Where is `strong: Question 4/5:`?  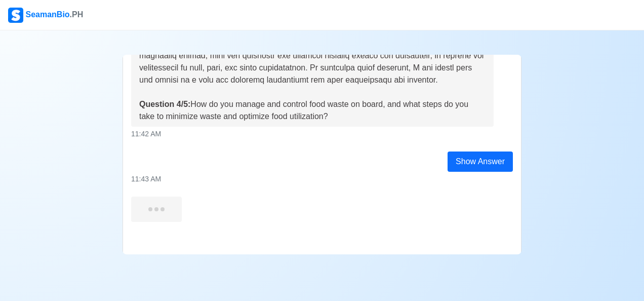
strong: Question 4/5: is located at coordinates (165, 104).